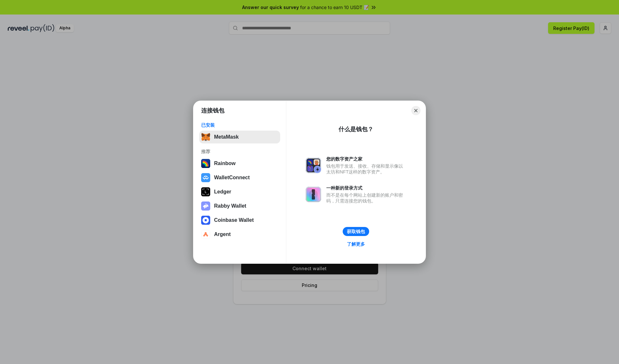 This screenshot has width=619, height=364. Describe the element at coordinates (234, 220) in the screenshot. I see `div: Coinbase Wallet` at that location.